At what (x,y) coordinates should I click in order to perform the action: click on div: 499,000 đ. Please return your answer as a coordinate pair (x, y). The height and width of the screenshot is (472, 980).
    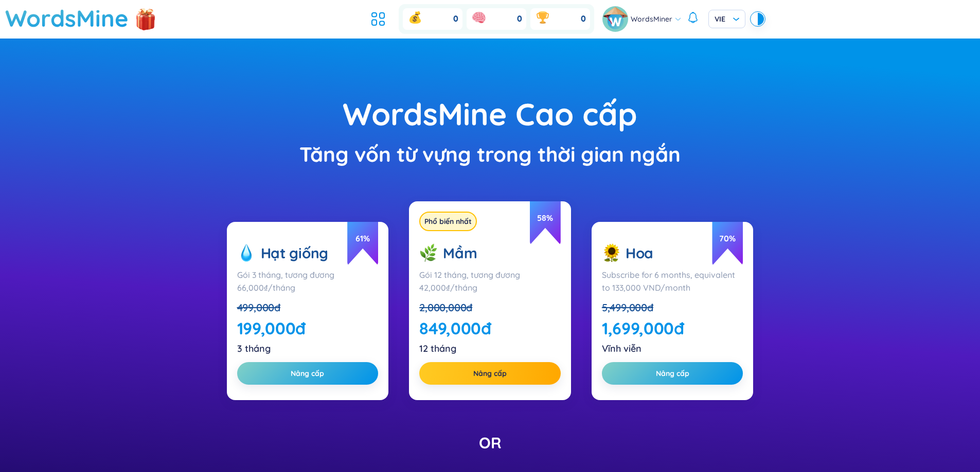
    Looking at the image, I should click on (308, 308).